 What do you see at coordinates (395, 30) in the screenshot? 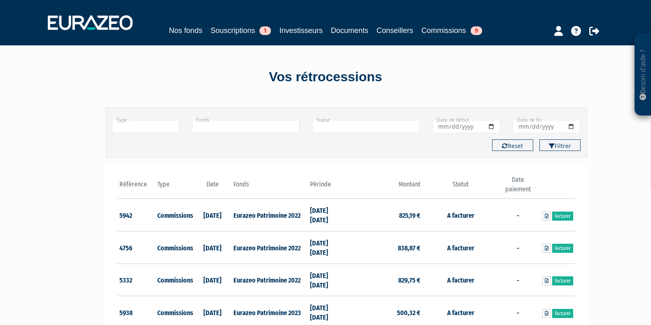
I see `a: Conseillers` at bounding box center [395, 30].